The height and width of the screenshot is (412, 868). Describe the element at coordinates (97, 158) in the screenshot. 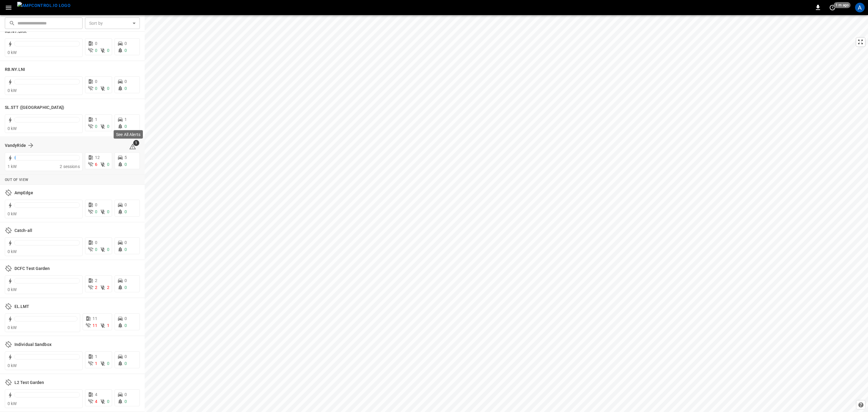

I see `span: 12` at that location.